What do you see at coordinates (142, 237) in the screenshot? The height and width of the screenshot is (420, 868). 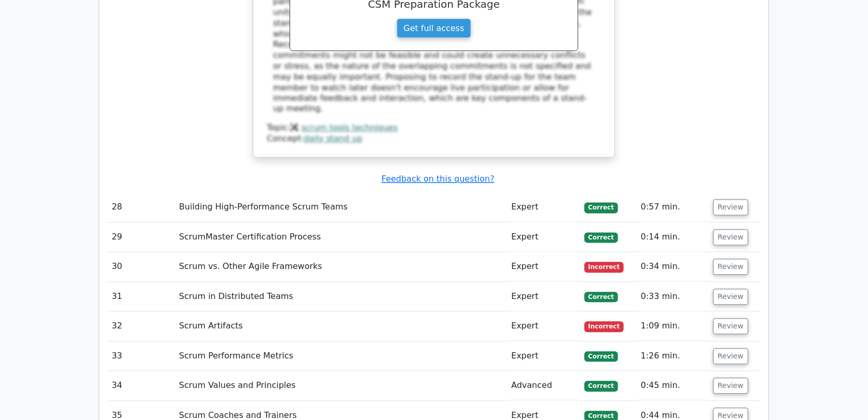 I see `td: 29` at bounding box center [142, 237].